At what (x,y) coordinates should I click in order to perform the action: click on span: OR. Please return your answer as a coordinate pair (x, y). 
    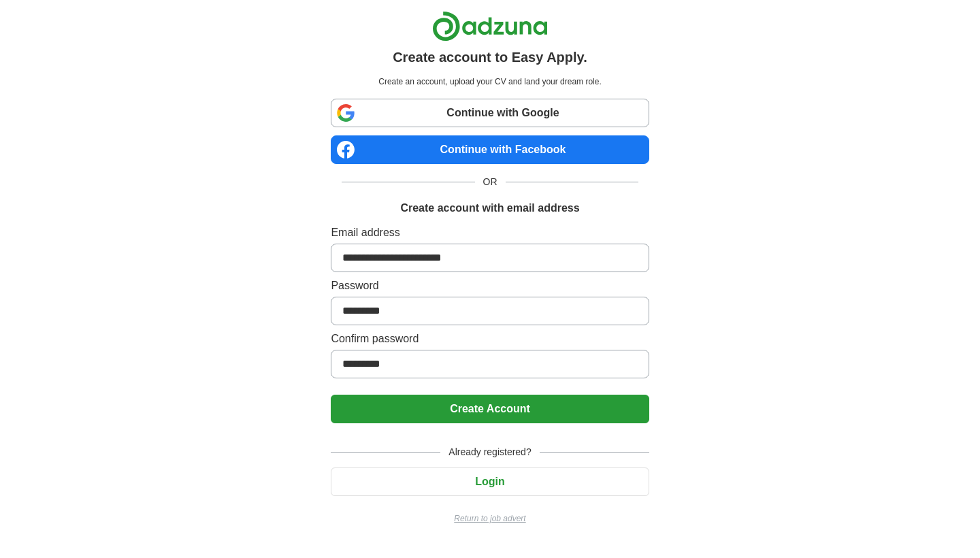
    Looking at the image, I should click on (490, 181).